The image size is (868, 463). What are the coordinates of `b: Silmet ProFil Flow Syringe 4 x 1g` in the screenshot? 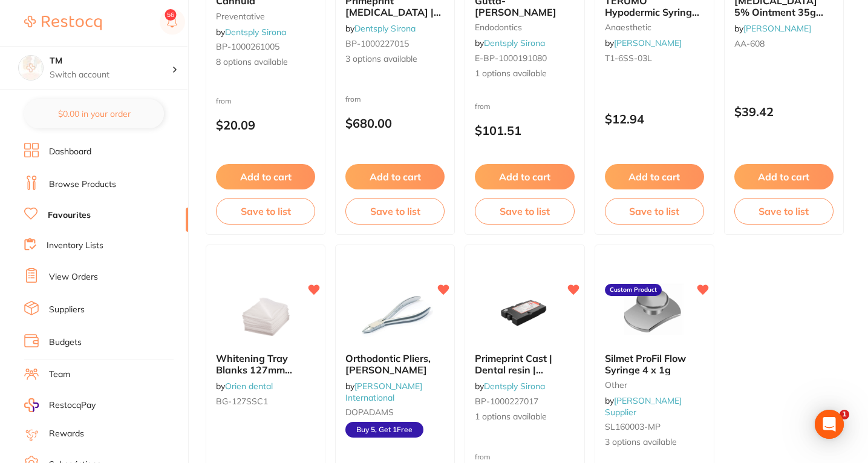 It's located at (654, 363).